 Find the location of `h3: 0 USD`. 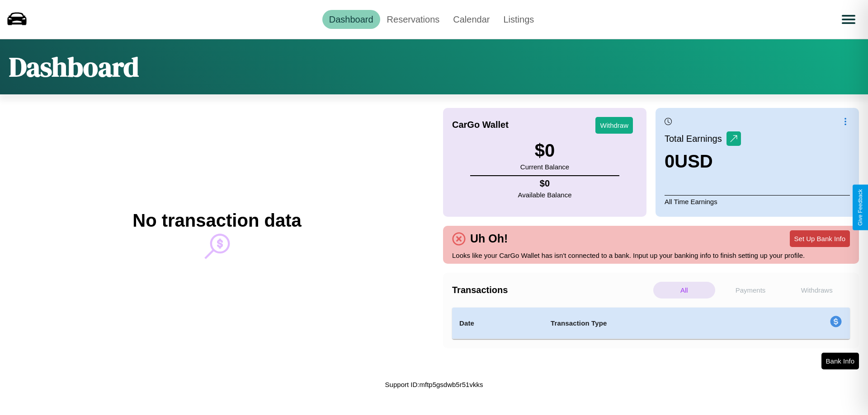

h3: 0 USD is located at coordinates (702, 161).